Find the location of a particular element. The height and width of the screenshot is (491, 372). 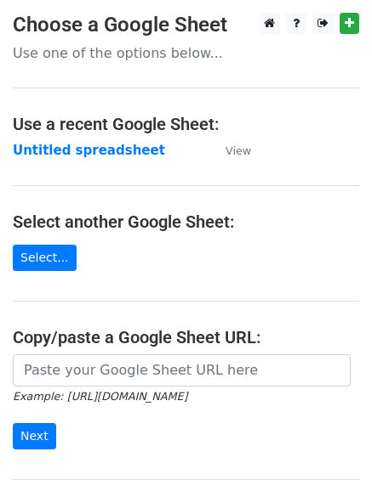

h4: Select another Google Sheet: is located at coordinates (185, 222).